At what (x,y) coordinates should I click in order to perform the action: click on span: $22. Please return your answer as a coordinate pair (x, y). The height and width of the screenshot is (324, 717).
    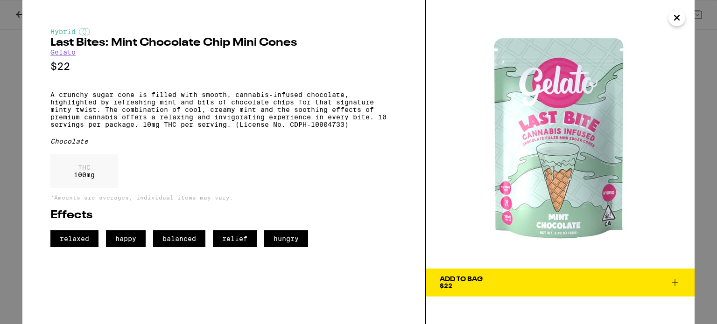
    Looking at the image, I should click on (446, 286).